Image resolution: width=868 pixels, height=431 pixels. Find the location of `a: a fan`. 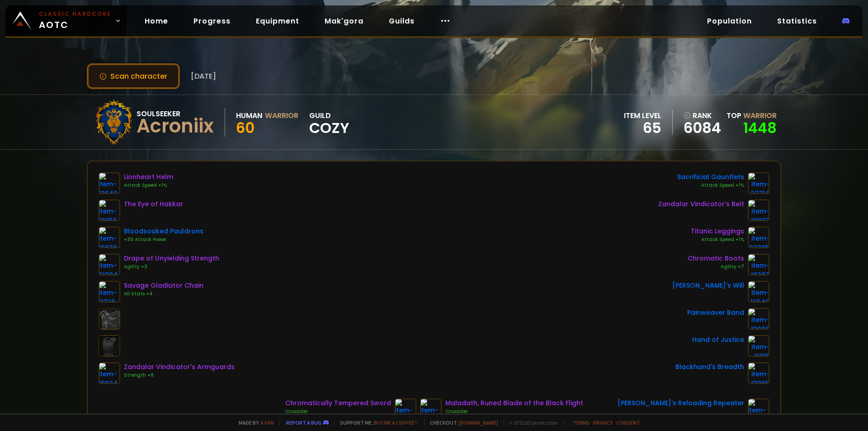

a: a fan is located at coordinates (268, 422).